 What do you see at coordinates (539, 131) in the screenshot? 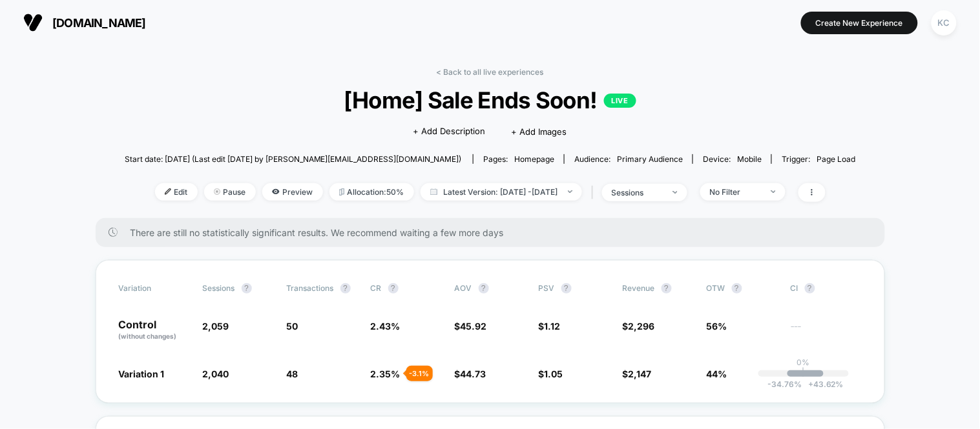
I see `span: + Add Images` at bounding box center [539, 131].